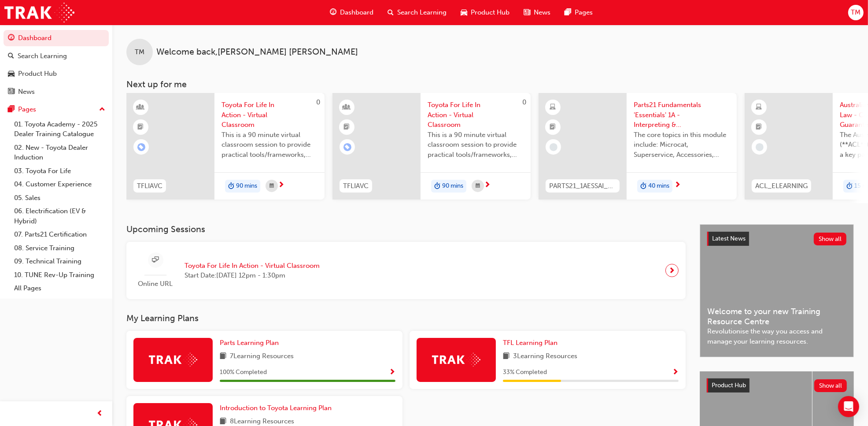 Image resolution: width=868 pixels, height=426 pixels. What do you see at coordinates (56, 74) in the screenshot?
I see `a: Product Hub` at bounding box center [56, 74].